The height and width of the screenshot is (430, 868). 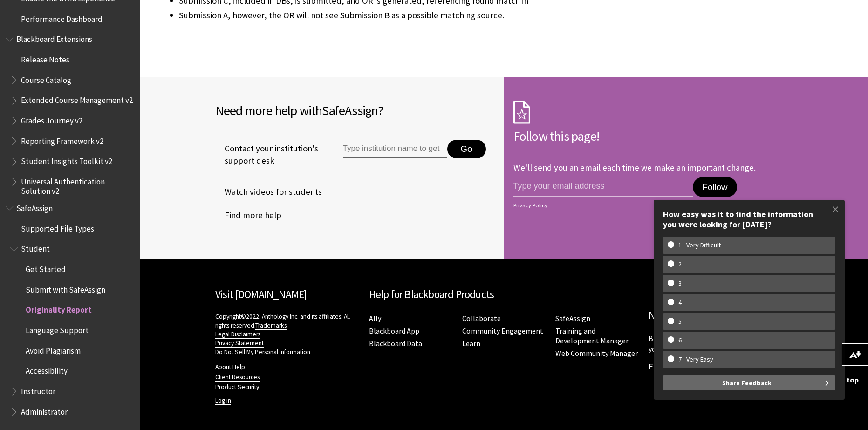 What do you see at coordinates (395, 149) in the screenshot?
I see `input: Type institution name to get support` at bounding box center [395, 149].